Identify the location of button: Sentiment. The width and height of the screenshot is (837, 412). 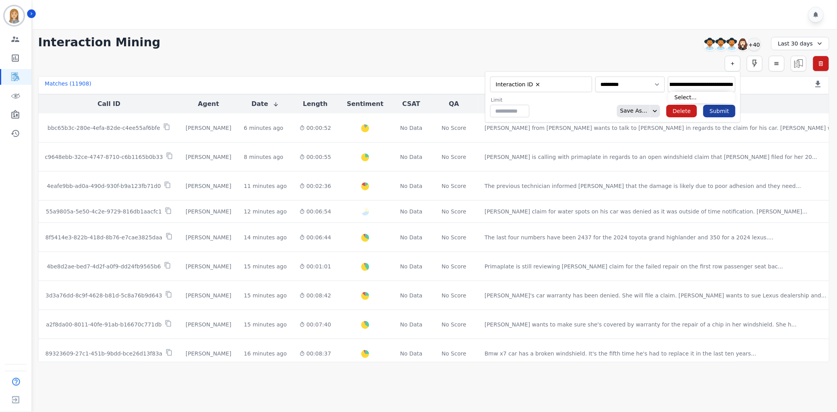
(365, 104).